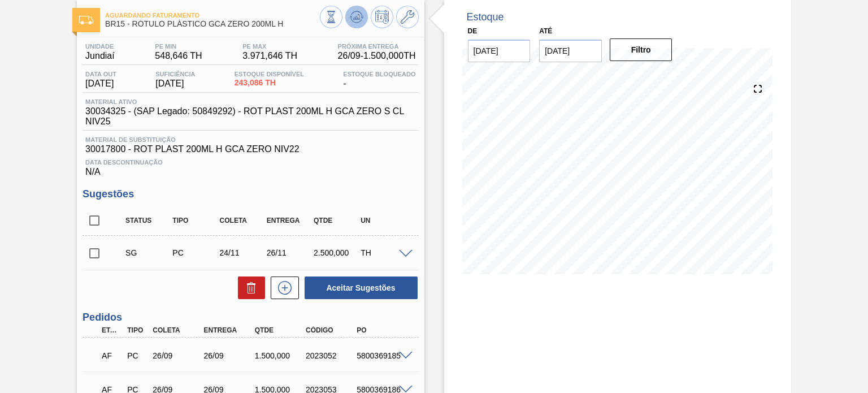 The image size is (868, 393). Describe the element at coordinates (111, 331) in the screenshot. I see `div: Etapa` at that location.